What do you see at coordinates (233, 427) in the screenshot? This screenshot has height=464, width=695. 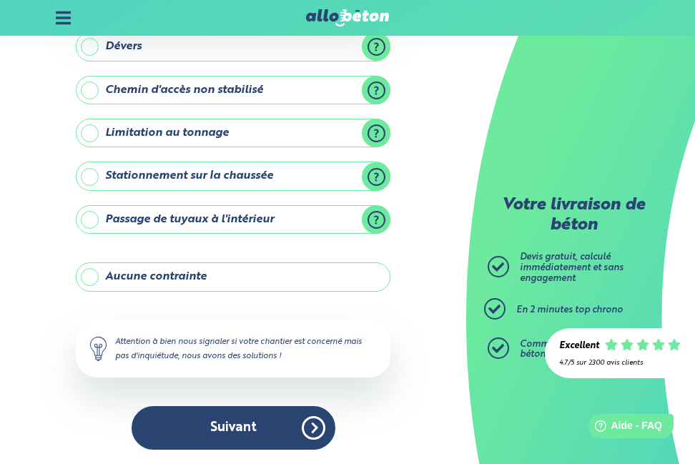 I see `button: Suivant` at bounding box center [233, 427].